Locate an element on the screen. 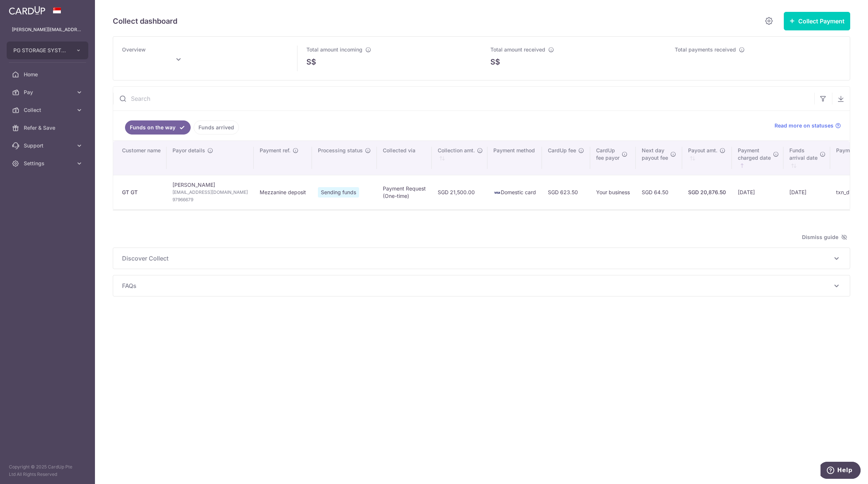 Image resolution: width=868 pixels, height=484 pixels. th: Collection amt. : activate to sort column ascending is located at coordinates (460, 158).